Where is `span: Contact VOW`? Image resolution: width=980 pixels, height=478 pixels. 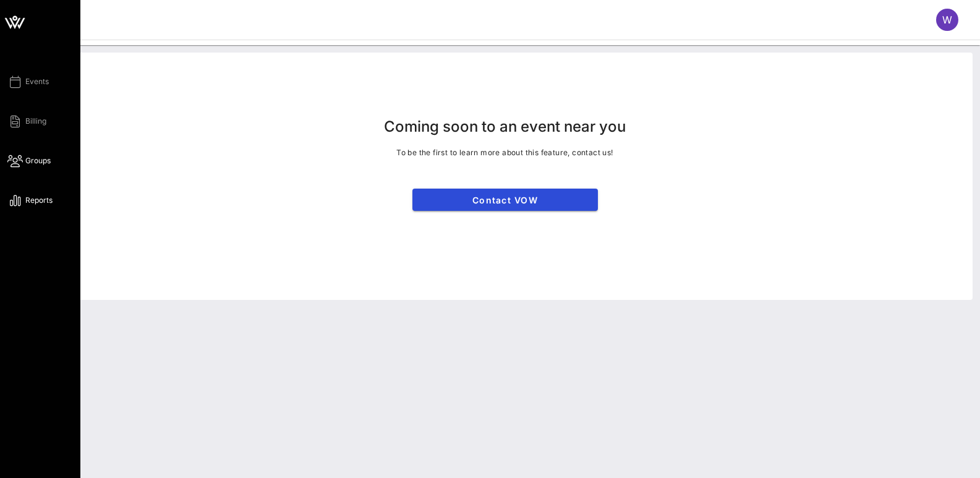
span: Contact VOW is located at coordinates (505, 199).